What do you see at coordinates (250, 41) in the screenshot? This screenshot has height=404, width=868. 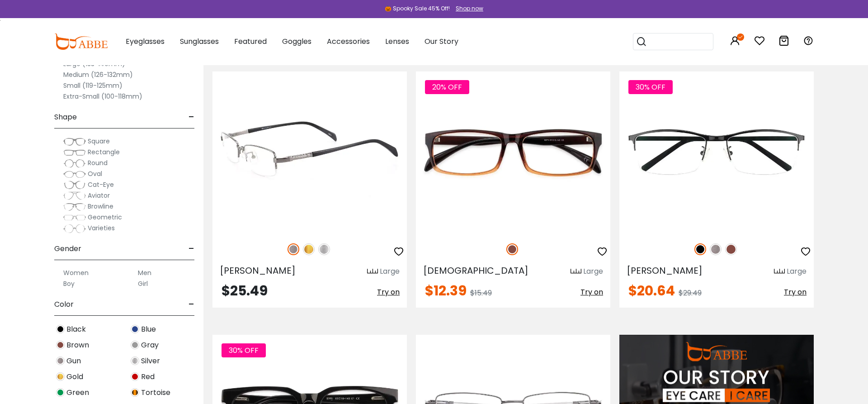 I see `span: Featured` at bounding box center [250, 41].